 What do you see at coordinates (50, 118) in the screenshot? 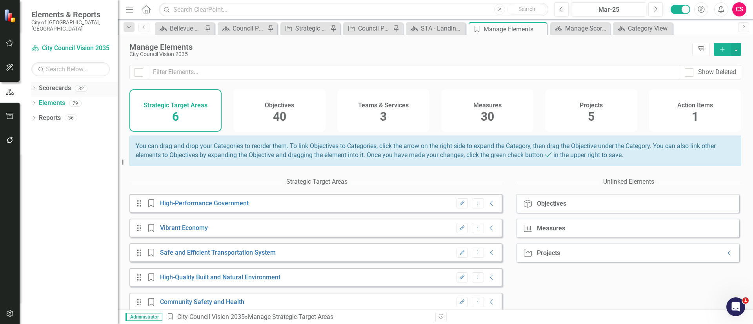
I see `a: Reports` at bounding box center [50, 118].